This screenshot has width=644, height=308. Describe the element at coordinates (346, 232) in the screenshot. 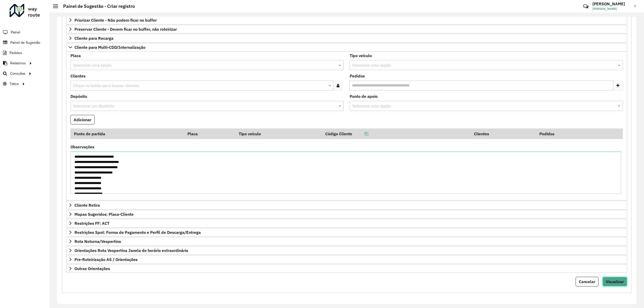

I see `a: Restrições Spot: Forma de Pagamento e Perfil de Descarga/Entrega` at that location.